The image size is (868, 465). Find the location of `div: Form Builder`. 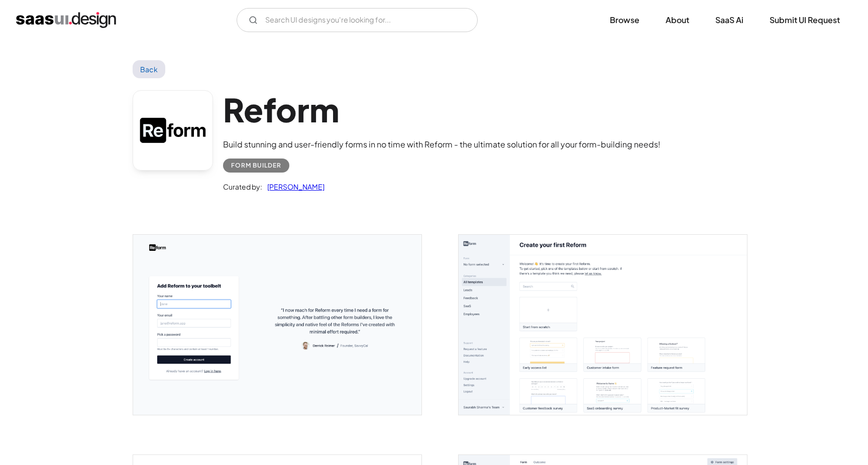

div: Form Builder is located at coordinates (256, 165).